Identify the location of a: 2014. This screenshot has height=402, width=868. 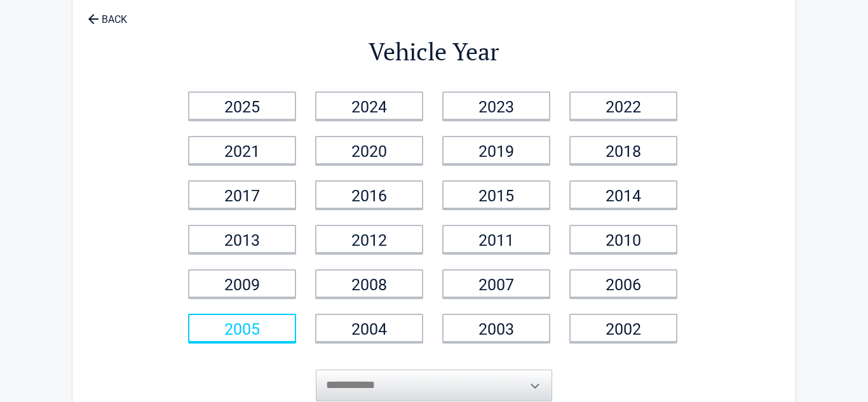
(623, 194).